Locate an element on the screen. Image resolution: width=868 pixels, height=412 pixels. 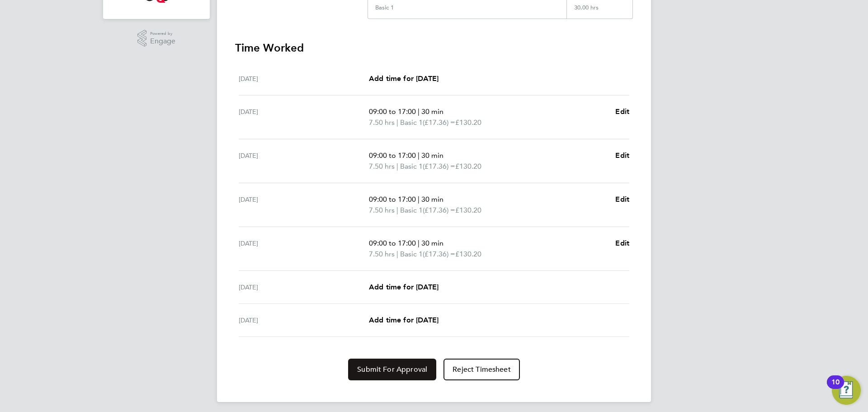
button: Submit For Approval is located at coordinates (392, 370).